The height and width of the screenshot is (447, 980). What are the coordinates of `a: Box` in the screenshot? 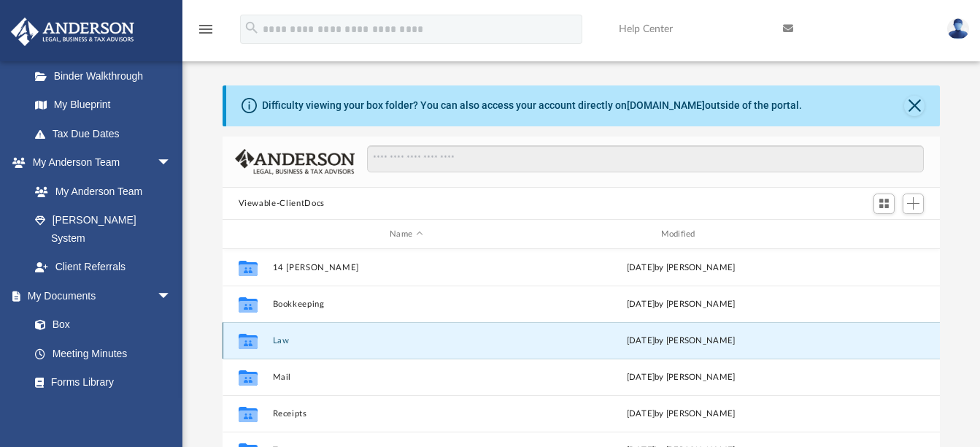 It's located at (99, 325).